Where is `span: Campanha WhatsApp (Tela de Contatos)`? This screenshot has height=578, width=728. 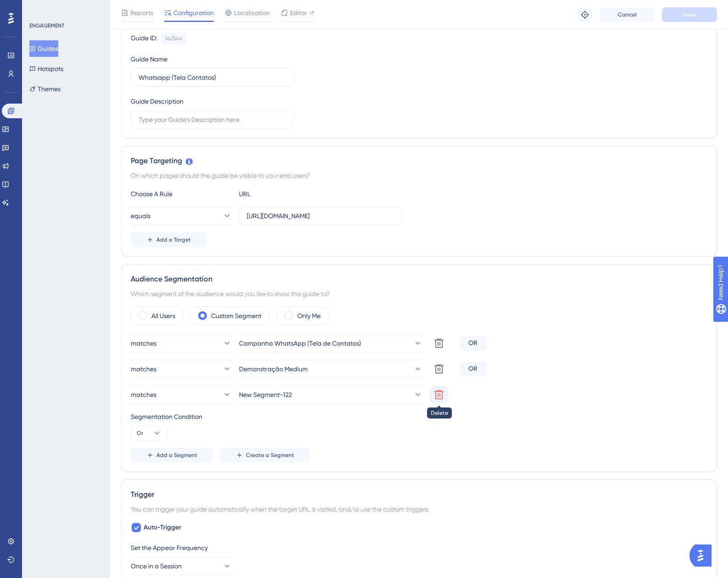
span: Campanha WhatsApp (Tela de Contatos) is located at coordinates (300, 344).